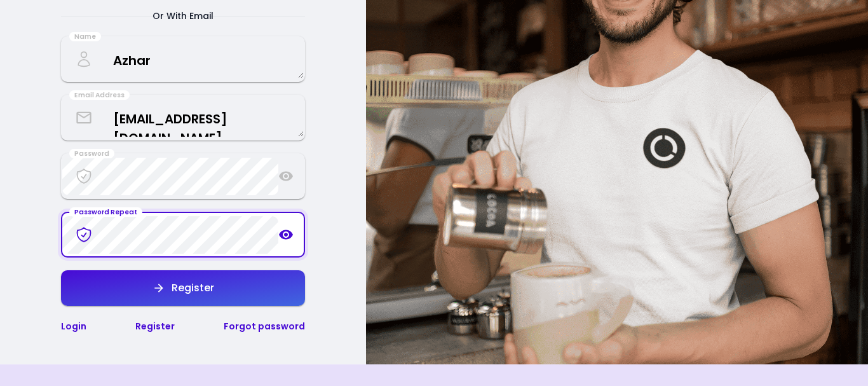 The height and width of the screenshot is (386, 868). Describe the element at coordinates (183, 59) in the screenshot. I see `textarea: Azhar` at that location.